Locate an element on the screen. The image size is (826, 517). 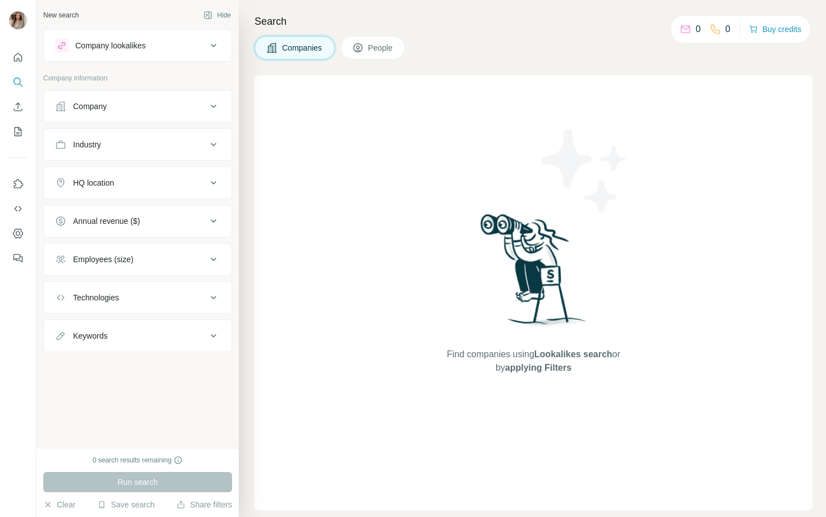
button: Use Surfe on LinkedIn is located at coordinates (18, 184).